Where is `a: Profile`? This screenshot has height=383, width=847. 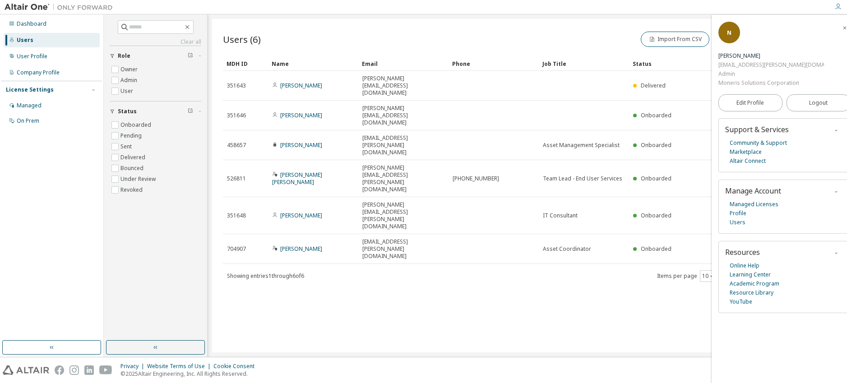
a: Profile is located at coordinates (738, 213).